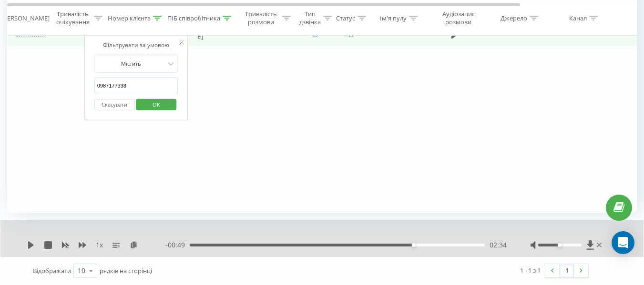 The image size is (644, 285). What do you see at coordinates (177, 245) in the screenshot?
I see `span: - 00:49` at bounding box center [177, 245].